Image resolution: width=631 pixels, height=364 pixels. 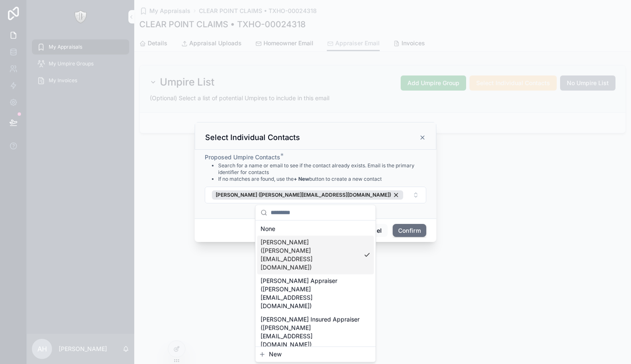 What do you see at coordinates (316, 195) in the screenshot?
I see `button: Select Button` at bounding box center [316, 195].